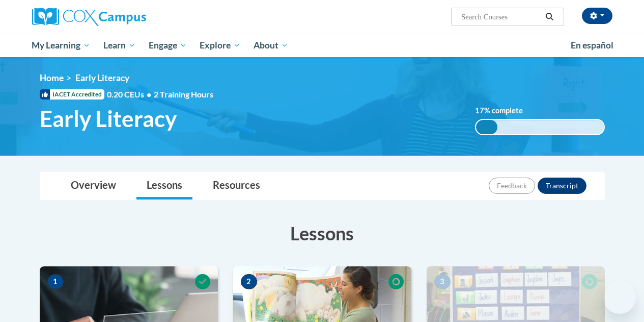 This screenshot has height=322, width=644. What do you see at coordinates (501, 17) in the screenshot?
I see `input: Search Courses` at bounding box center [501, 17].